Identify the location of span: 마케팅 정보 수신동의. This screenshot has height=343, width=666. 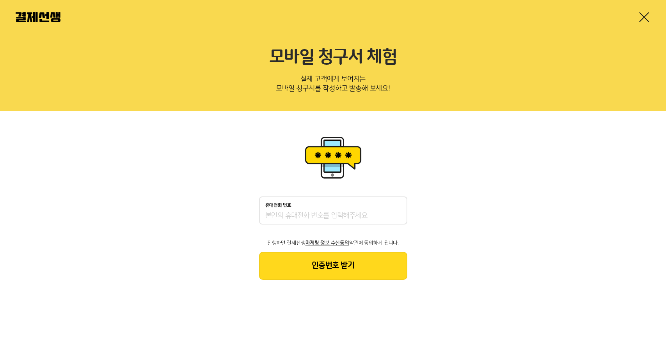
(327, 243).